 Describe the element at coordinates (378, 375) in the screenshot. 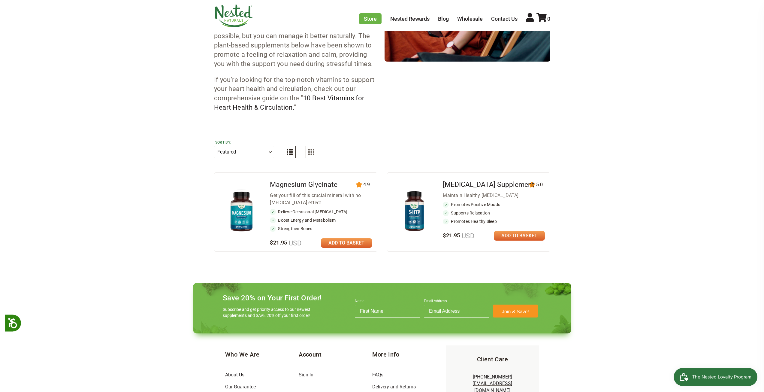

I see `a: FAQs` at that location.